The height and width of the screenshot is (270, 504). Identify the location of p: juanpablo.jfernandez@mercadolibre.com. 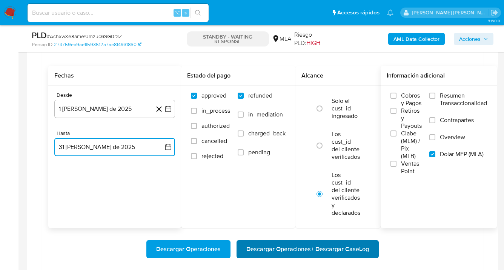
(450, 12).